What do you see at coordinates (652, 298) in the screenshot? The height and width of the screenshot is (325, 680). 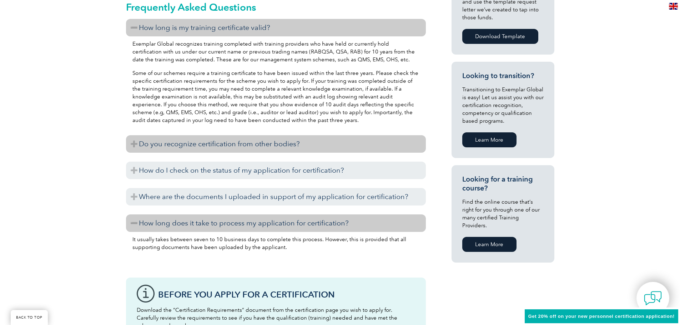 I see `img: contact-chat.png` at bounding box center [652, 298].